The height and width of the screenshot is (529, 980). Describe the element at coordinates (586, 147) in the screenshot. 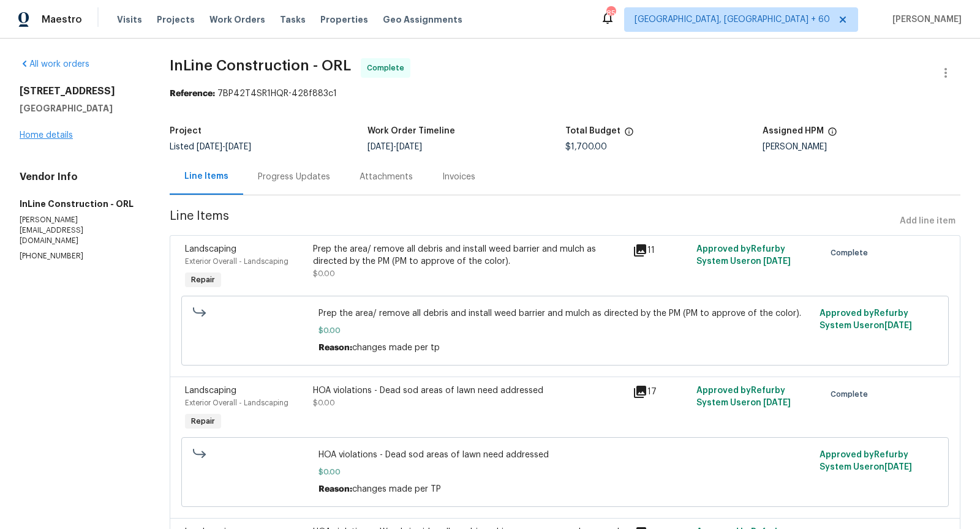

I see `span: $1,700.00` at that location.